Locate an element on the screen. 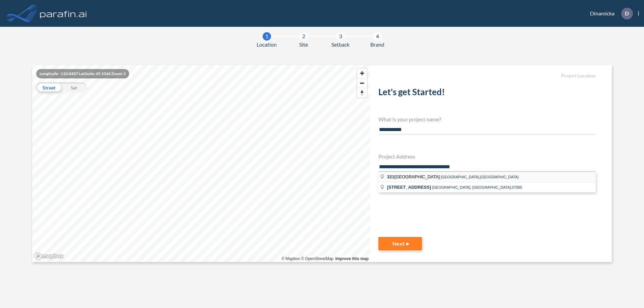 The height and width of the screenshot is (308, 644). a: OpenStreetMap is located at coordinates (317, 259).